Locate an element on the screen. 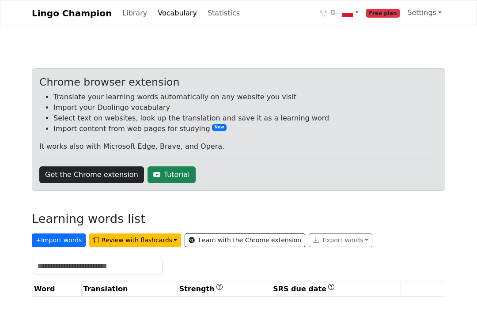  th: SRS due date is located at coordinates (336, 289).